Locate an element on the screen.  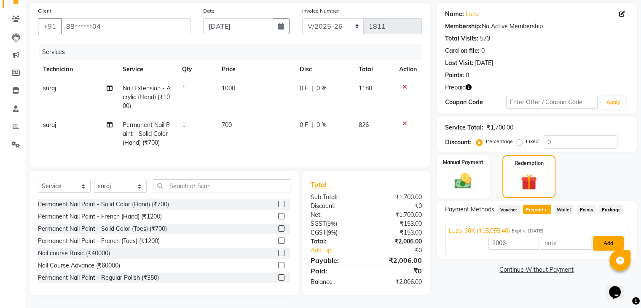
span: 1000 is located at coordinates (228, 88).